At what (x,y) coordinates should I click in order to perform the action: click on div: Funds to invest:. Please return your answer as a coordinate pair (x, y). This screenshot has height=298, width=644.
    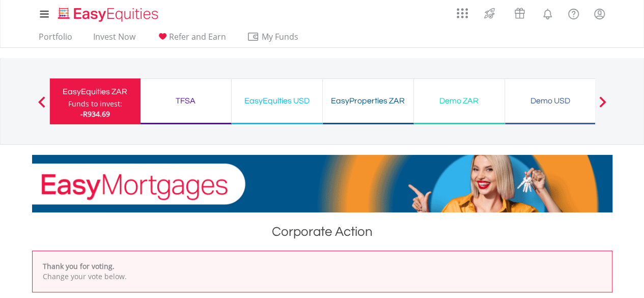
    Looking at the image, I should click on (95, 103).